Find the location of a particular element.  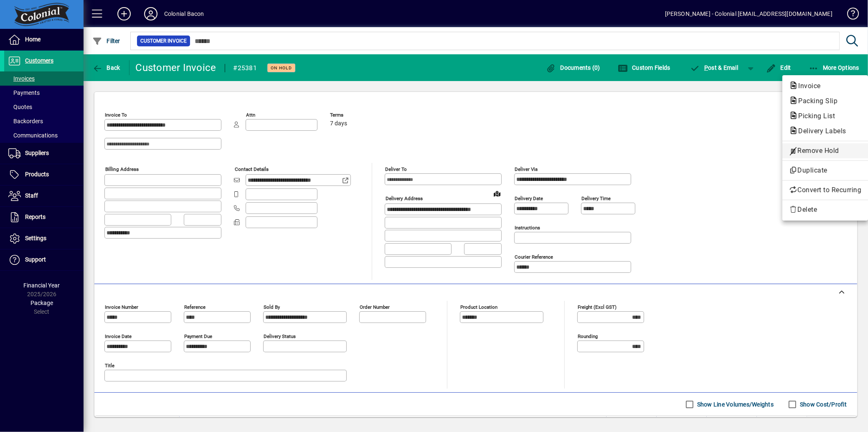

span: Convert to Recurring is located at coordinates (825, 190).